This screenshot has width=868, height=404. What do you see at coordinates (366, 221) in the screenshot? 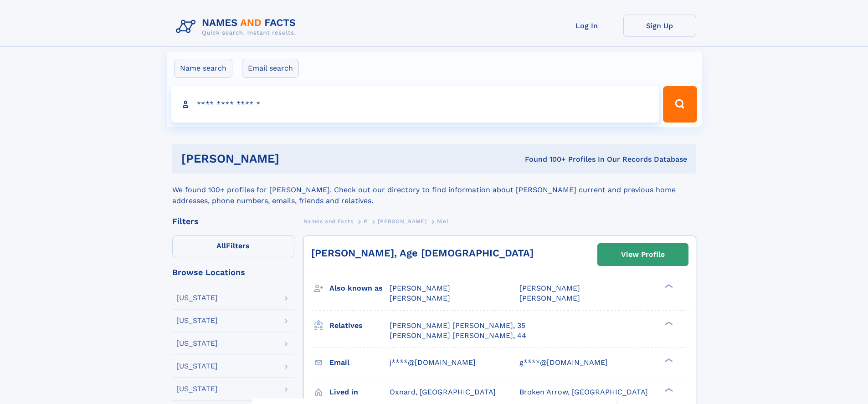
I see `span: P` at bounding box center [366, 221].